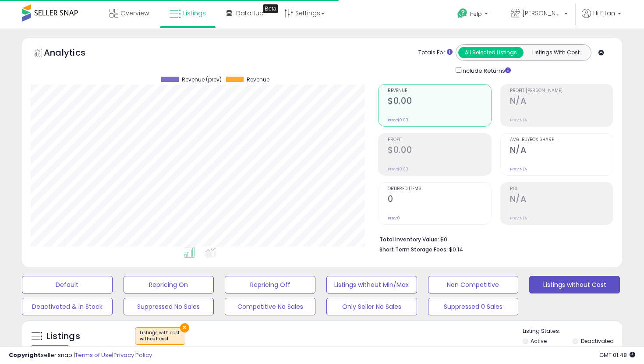 This screenshot has height=364, width=644. I want to click on button: Repricing On, so click(168, 285).